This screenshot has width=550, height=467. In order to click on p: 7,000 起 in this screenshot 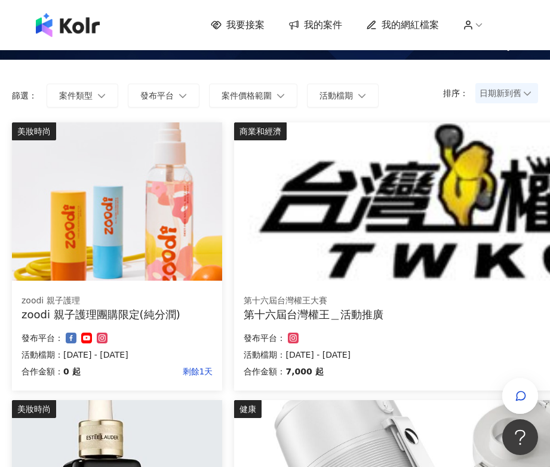, I will do `click(304, 371)`.